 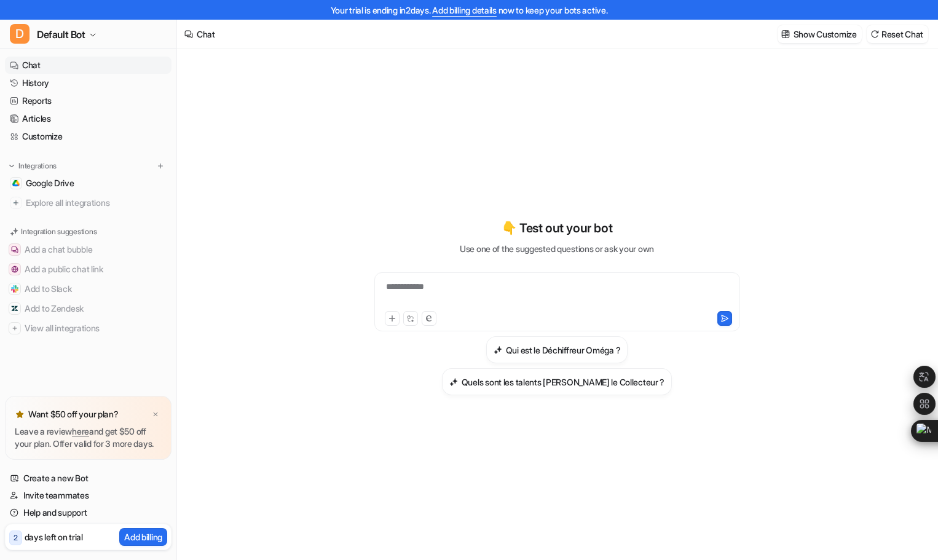 What do you see at coordinates (88, 328) in the screenshot?
I see `button: View all integrationsView all integrations` at bounding box center [88, 328].